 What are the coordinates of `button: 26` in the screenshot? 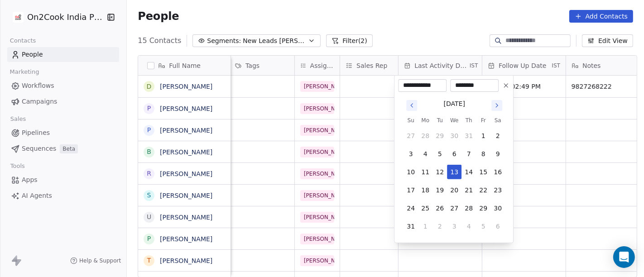 It's located at (439, 208).